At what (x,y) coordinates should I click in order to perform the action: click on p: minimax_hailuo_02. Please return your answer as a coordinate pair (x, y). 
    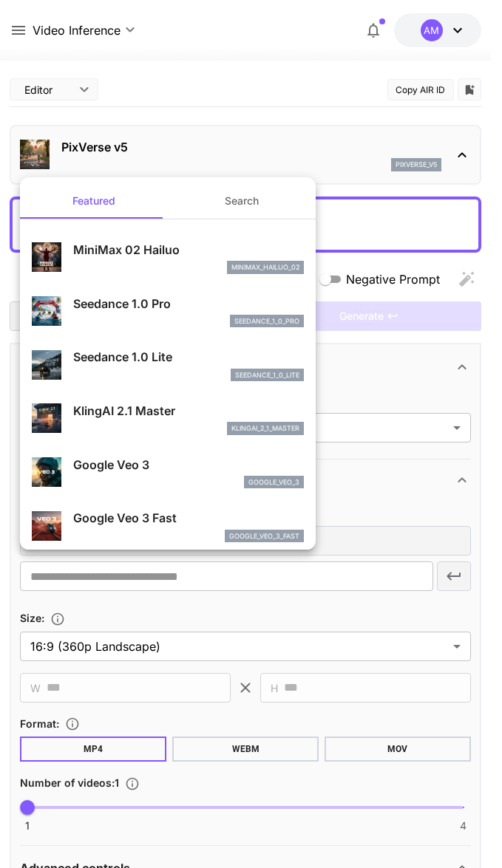
    Looking at the image, I should click on (265, 267).